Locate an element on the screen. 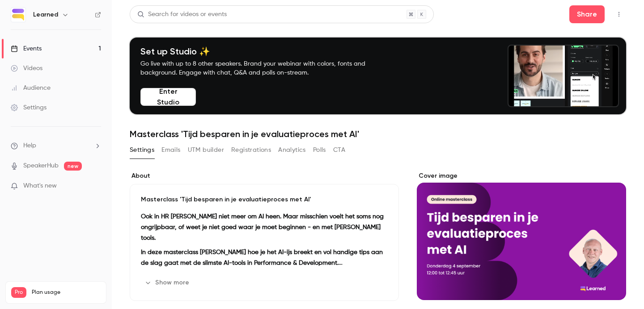 This screenshot has width=644, height=309. span: What's new is located at coordinates (40, 186).